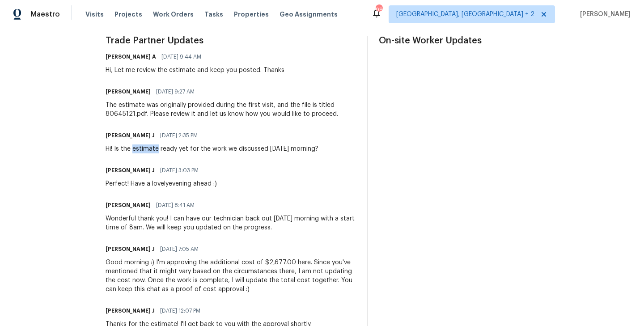 Image resolution: width=644 pixels, height=326 pixels. I want to click on span: Tasks, so click(214, 14).